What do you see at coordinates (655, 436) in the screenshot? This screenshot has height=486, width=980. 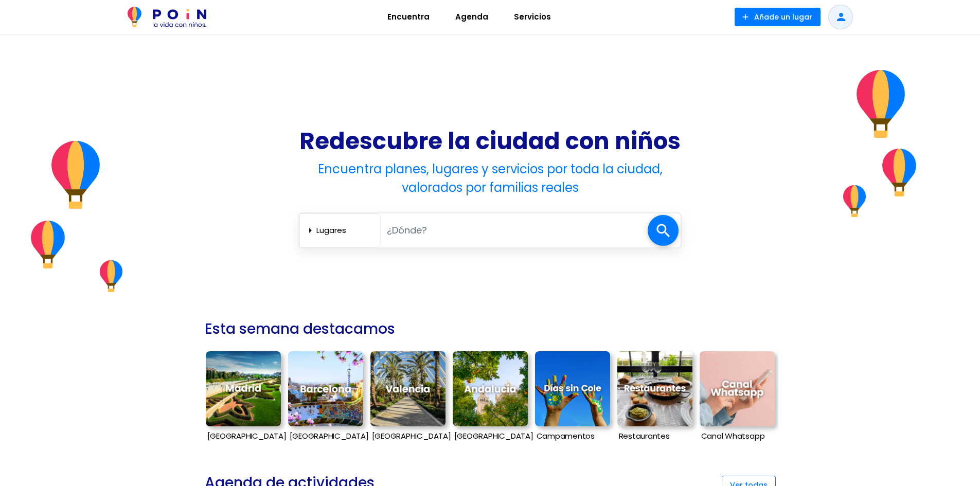 I see `p: Restaurantes` at bounding box center [655, 436].